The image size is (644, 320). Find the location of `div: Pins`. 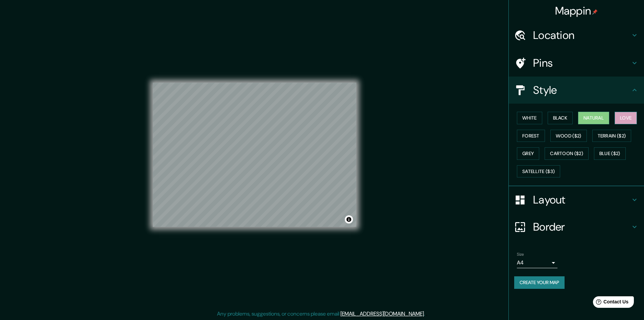

div: Pins is located at coordinates (576, 63).